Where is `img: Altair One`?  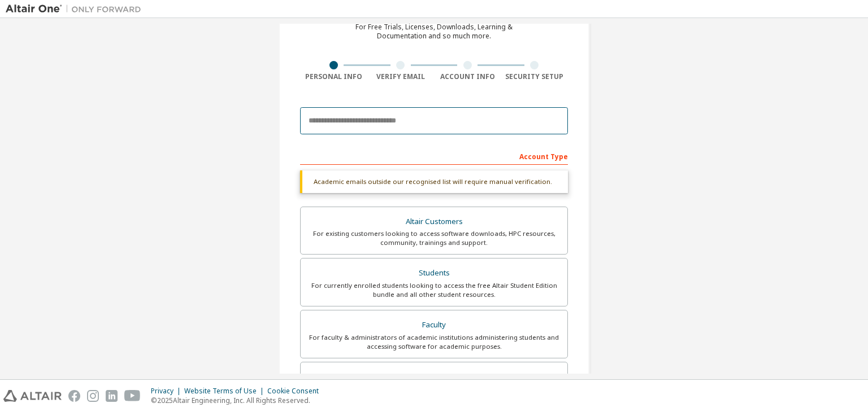
img: Altair One is located at coordinates (76, 9).